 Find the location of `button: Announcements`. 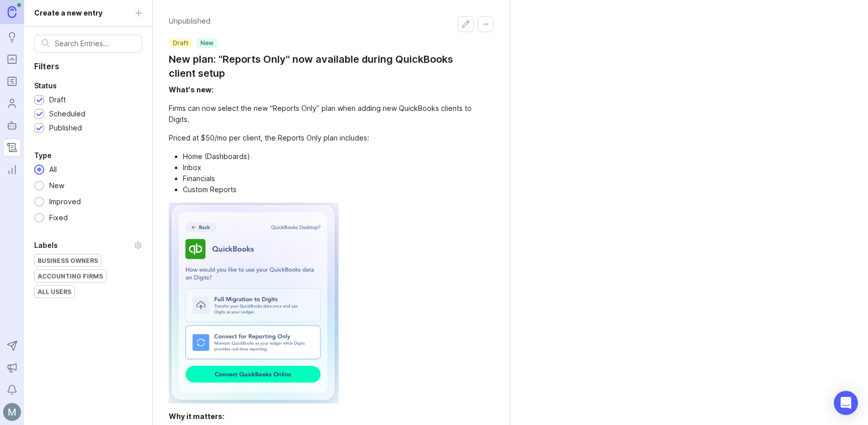

button: Announcements is located at coordinates (12, 368).